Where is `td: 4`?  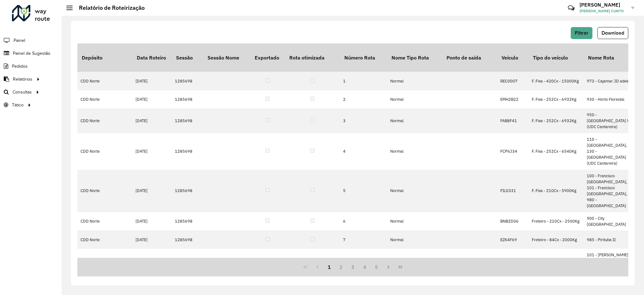
td: 4 is located at coordinates (363, 151).